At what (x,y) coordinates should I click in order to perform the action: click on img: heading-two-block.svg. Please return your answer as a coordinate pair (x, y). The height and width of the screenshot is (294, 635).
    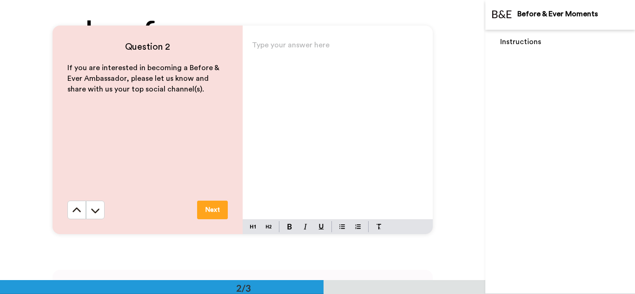
    Looking at the image, I should click on (269, 227).